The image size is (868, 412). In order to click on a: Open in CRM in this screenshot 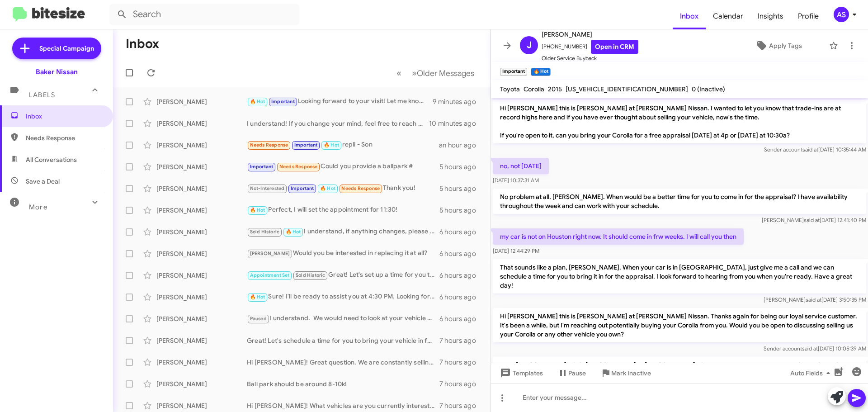, I will do `click(614, 47)`.